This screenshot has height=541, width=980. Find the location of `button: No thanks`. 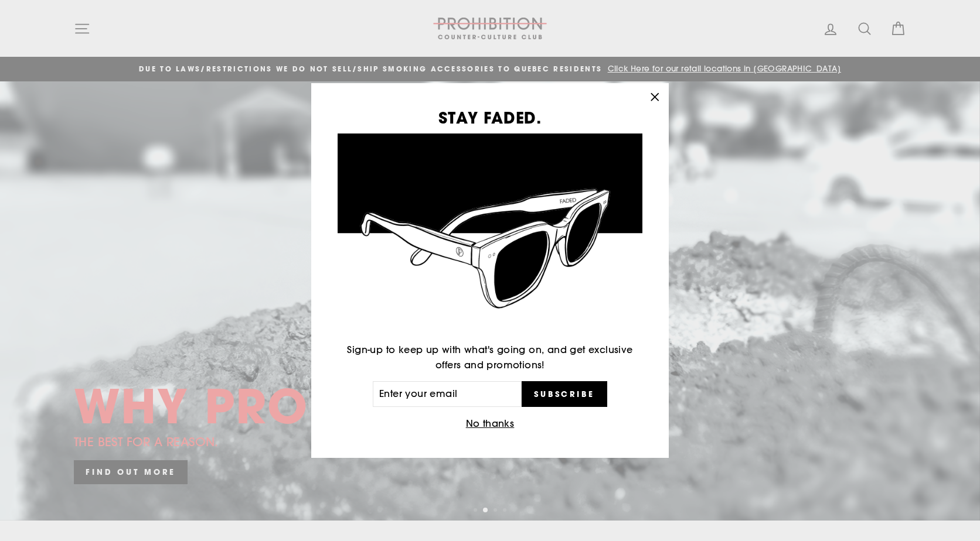

button: No thanks is located at coordinates (490, 424).